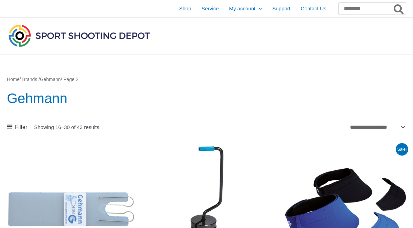  I want to click on nav: Breadcrumb, so click(207, 80).